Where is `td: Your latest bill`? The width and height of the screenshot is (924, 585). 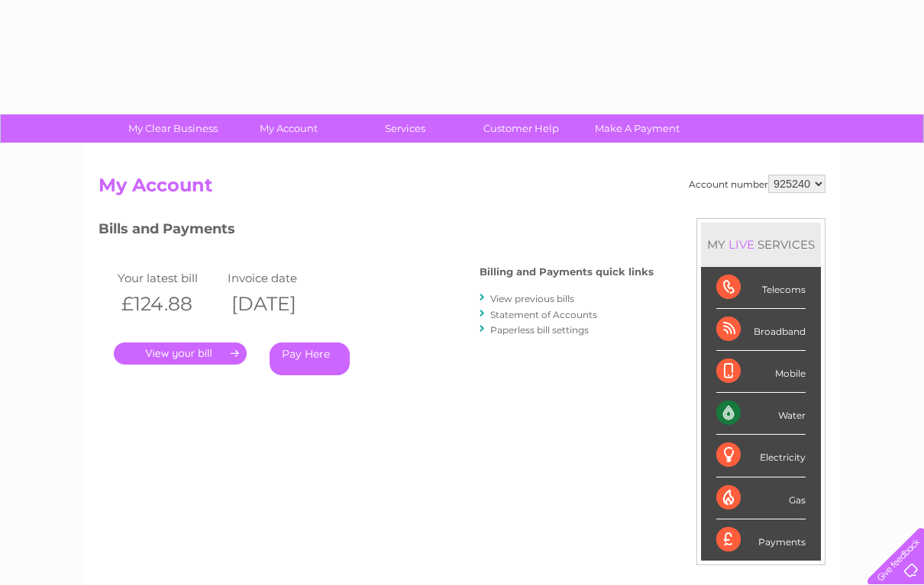 td: Your latest bill is located at coordinates (169, 278).